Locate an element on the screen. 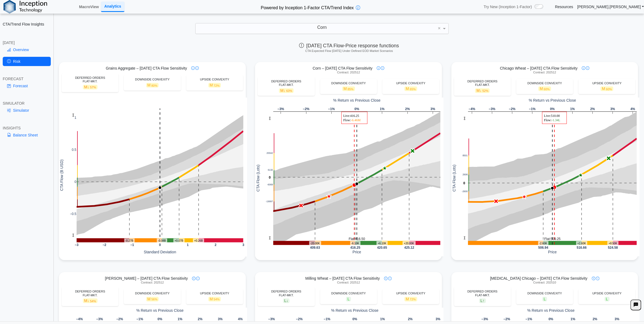 This screenshot has width=644, height=324. span: 80% is located at coordinates (154, 86).